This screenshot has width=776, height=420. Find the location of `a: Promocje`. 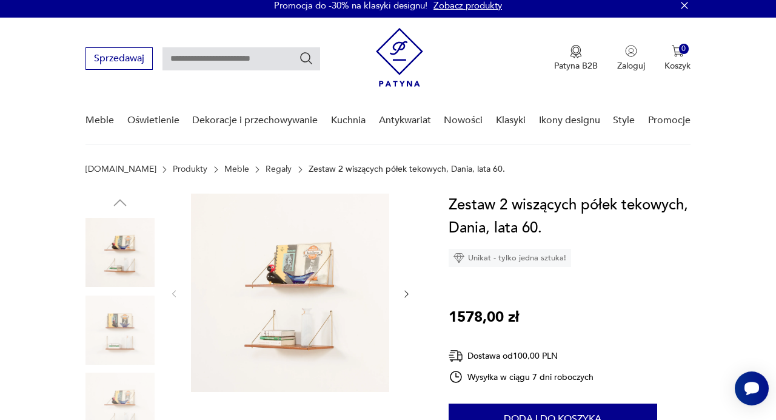

a: Promocje is located at coordinates (669, 120).